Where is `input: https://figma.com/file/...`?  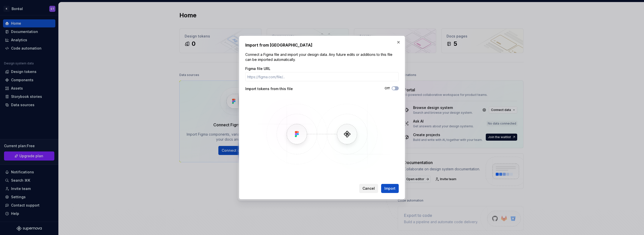
input: https://figma.com/file/... is located at coordinates (322, 77).